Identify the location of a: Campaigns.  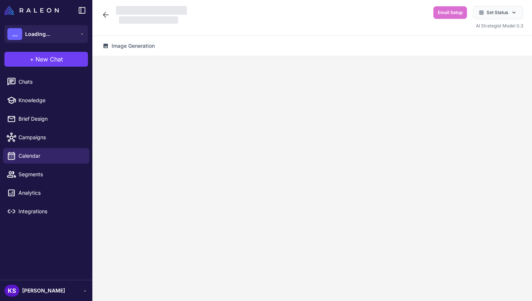
(46, 137).